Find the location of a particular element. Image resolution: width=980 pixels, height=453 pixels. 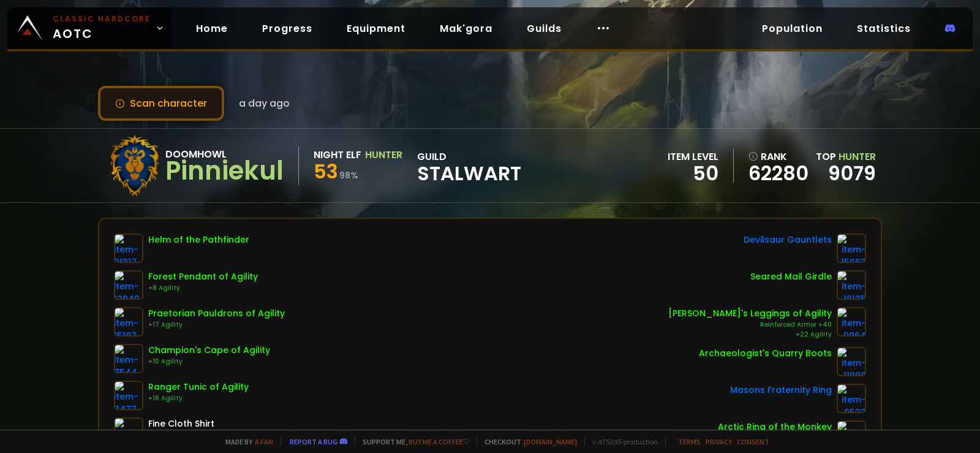

img: item-12040 is located at coordinates (129, 285).